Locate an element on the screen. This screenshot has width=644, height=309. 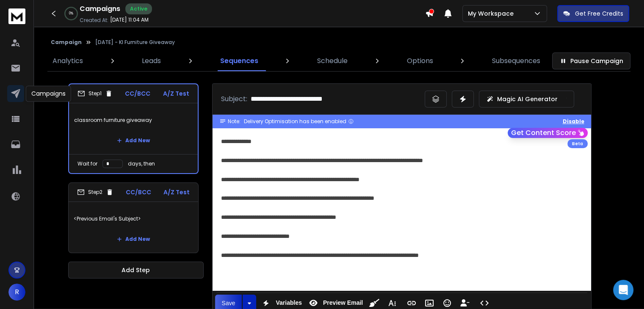
a: Schedule is located at coordinates (332, 61).